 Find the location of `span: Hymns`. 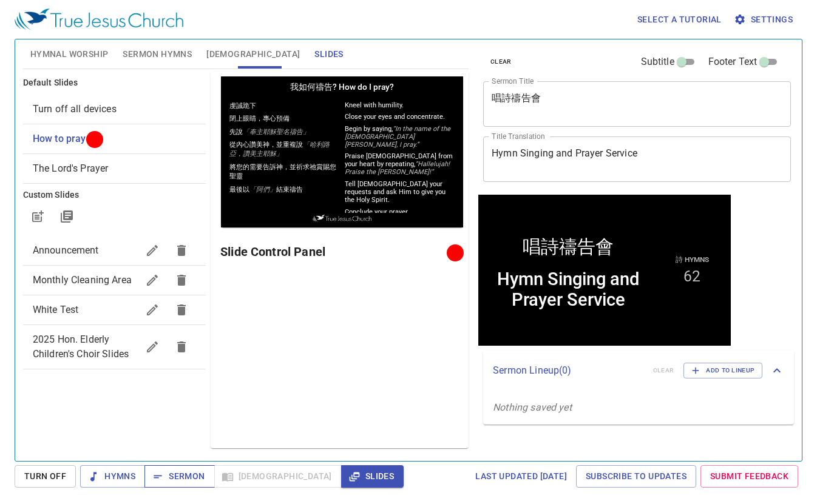

span: Hymns is located at coordinates (113, 476).